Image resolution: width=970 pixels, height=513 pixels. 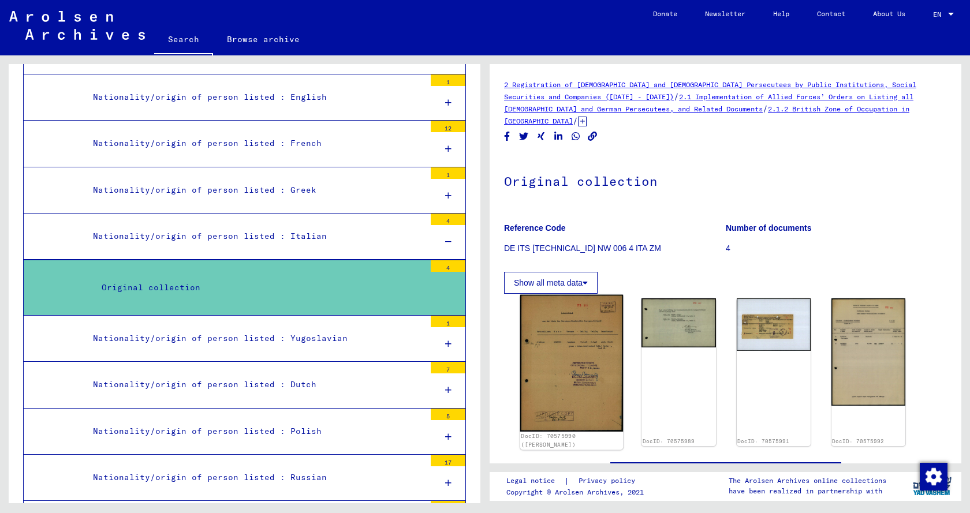 I want to click on a: DocID: 70575992, so click(x=858, y=441).